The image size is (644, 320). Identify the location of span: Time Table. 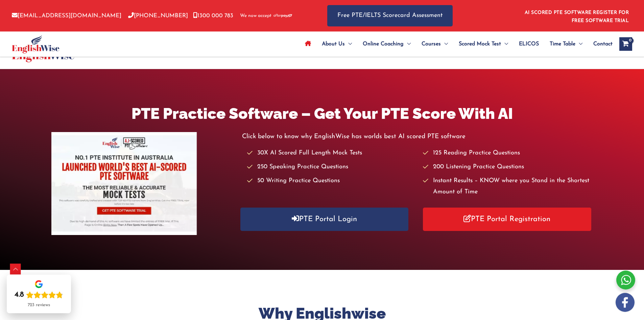
(563, 44).